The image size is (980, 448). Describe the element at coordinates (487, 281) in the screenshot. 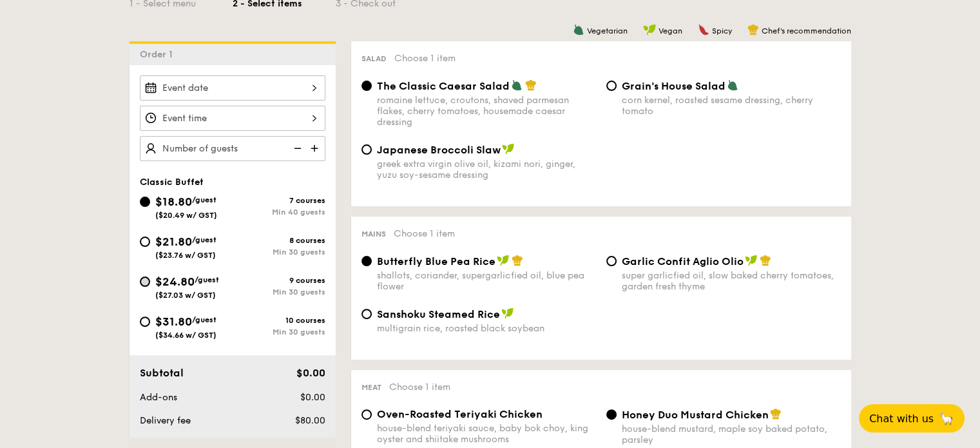

I see `div: shallots, coriander, supergarlicfied oil, blue pea flower` at that location.